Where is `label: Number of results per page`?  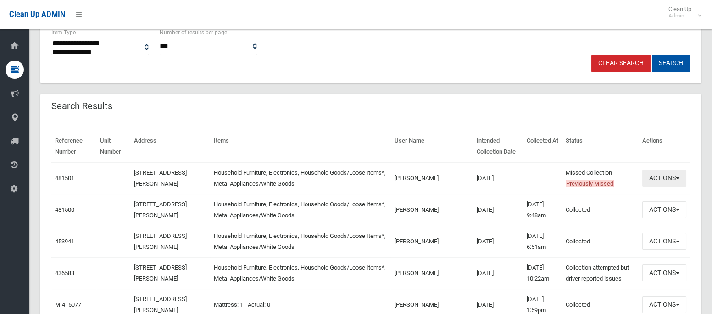
label: Number of results per page is located at coordinates (193, 33).